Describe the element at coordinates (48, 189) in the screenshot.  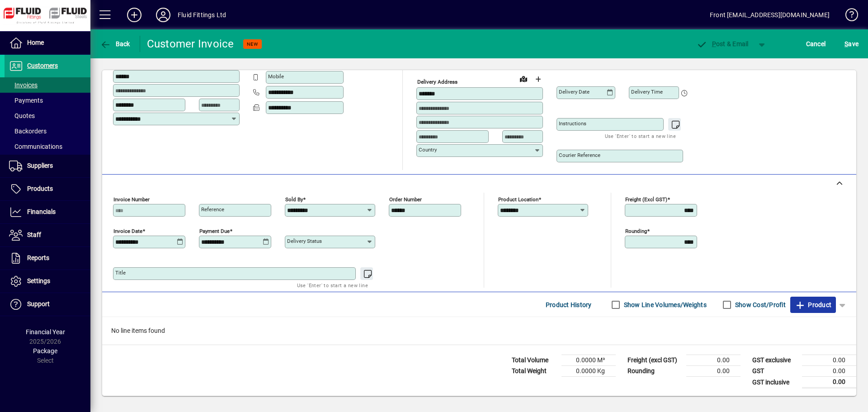
I see `a: Products` at that location.